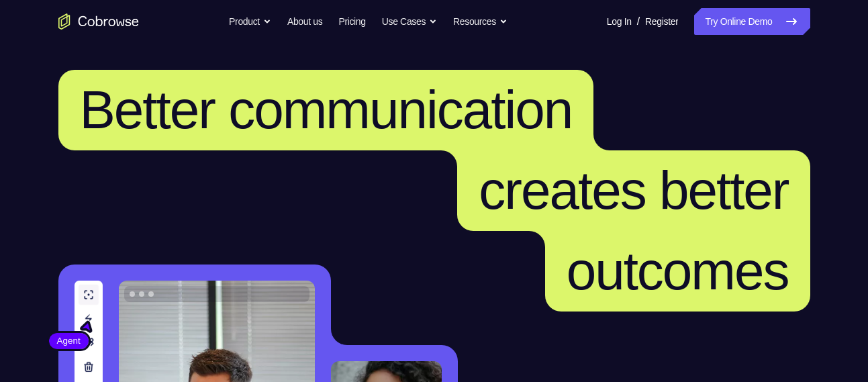 Image resolution: width=868 pixels, height=382 pixels. What do you see at coordinates (99, 21) in the screenshot?
I see `a: Go to the home page` at bounding box center [99, 21].